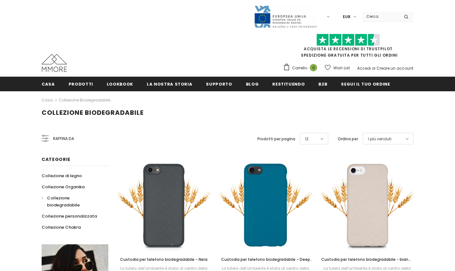 Image resolution: width=455 pixels, height=271 pixels. What do you see at coordinates (63, 186) in the screenshot?
I see `span: Collezione Organika` at bounding box center [63, 186].